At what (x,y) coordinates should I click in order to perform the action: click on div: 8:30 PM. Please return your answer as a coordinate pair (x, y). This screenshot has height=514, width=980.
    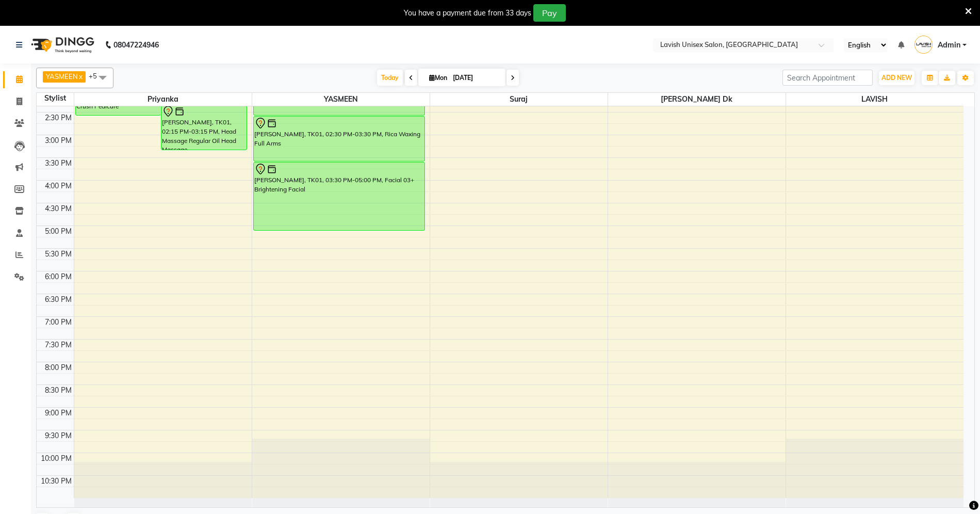
    Looking at the image, I should click on (58, 390).